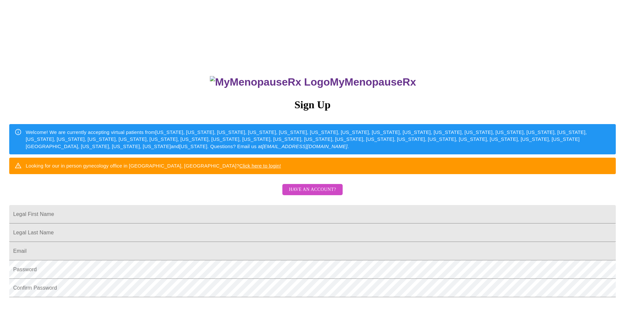 The image size is (625, 314). Describe the element at coordinates (312, 190) in the screenshot. I see `button: Have an account?` at that location.